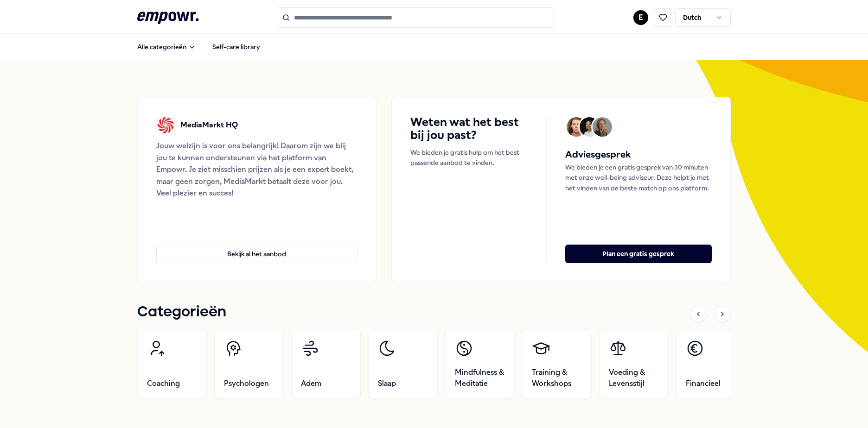  I want to click on span: Slaap, so click(387, 384).